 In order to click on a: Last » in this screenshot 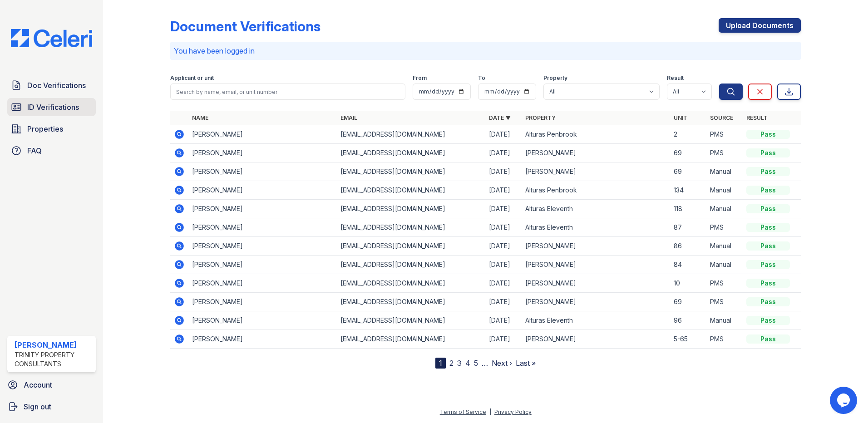, I will do `click(526, 363)`.